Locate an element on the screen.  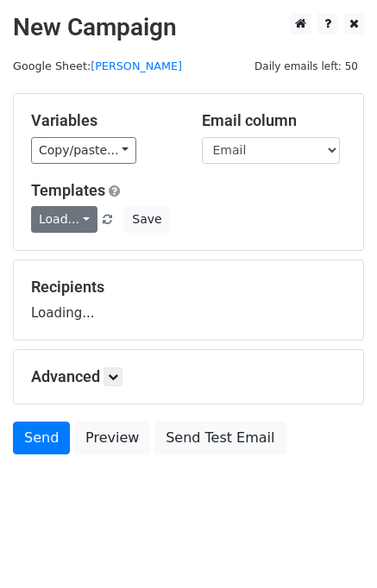
div: Loading... is located at coordinates (188, 300).